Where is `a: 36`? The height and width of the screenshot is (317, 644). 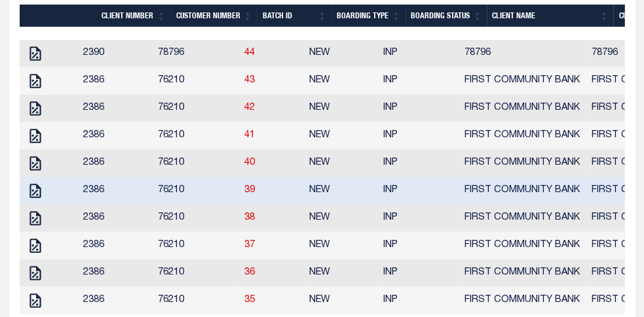
a: 36 is located at coordinates (250, 272).